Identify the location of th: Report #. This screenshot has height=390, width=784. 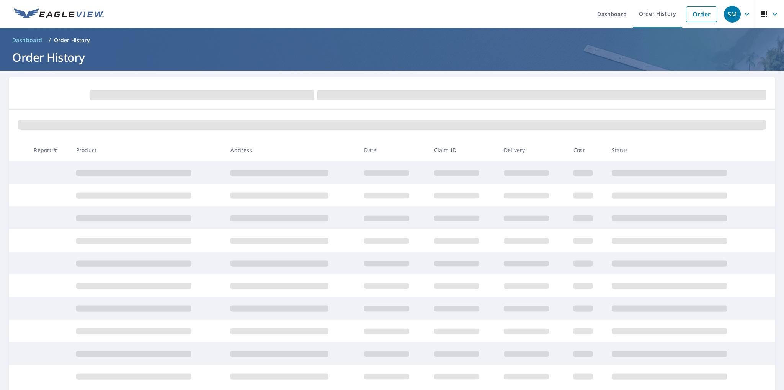
(49, 150).